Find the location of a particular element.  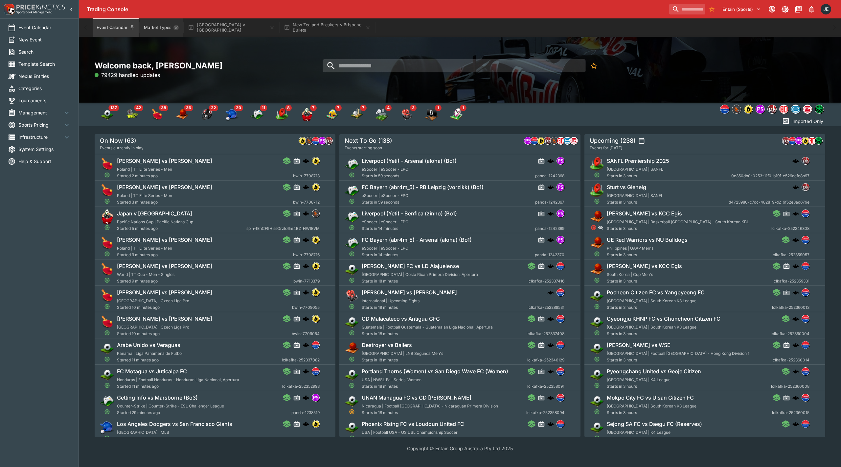

img: american_football is located at coordinates (207, 114).